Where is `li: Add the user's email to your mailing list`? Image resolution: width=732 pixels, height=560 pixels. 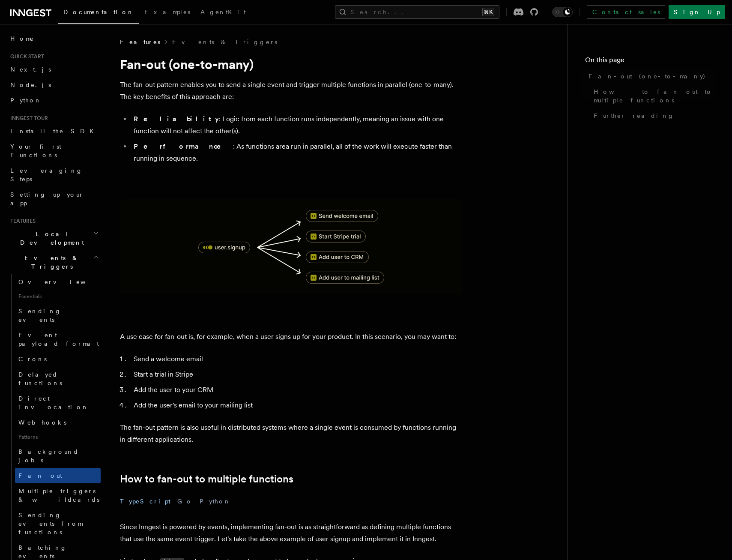
li: Add the user's email to your mailing list is located at coordinates (297, 405).